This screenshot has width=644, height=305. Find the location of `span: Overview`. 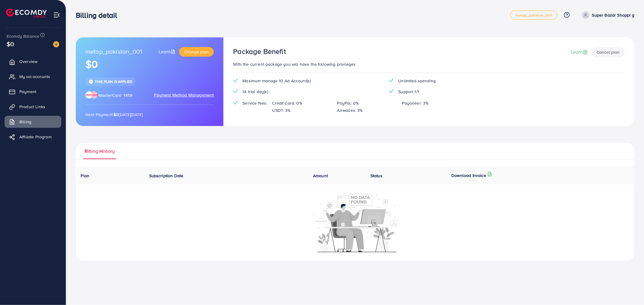

span: Overview is located at coordinates (29, 61).